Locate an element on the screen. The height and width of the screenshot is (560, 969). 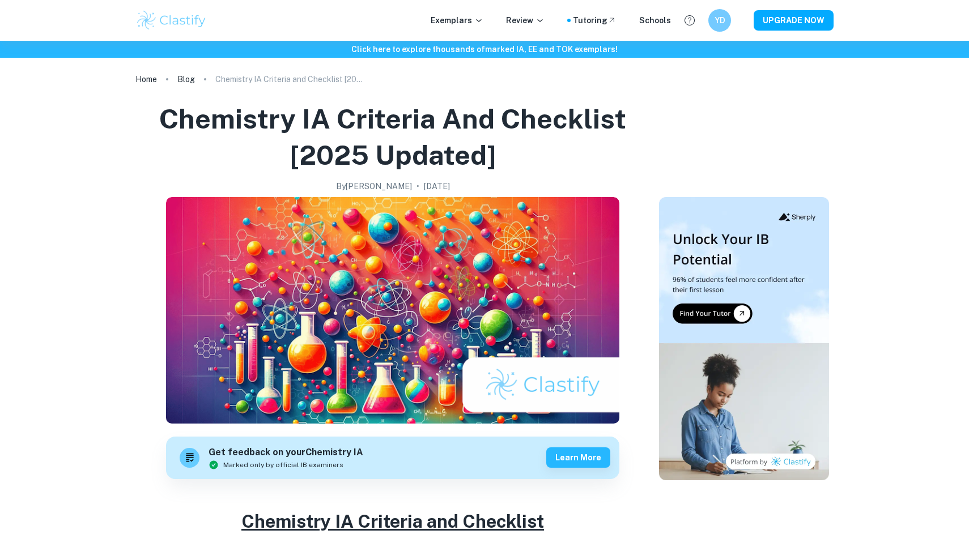
p: Exemplars is located at coordinates (456, 20).